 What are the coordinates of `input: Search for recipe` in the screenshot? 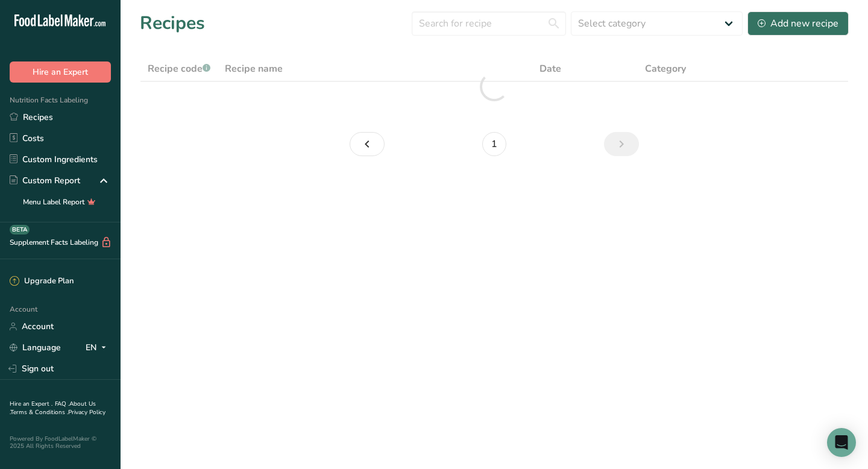 It's located at (489, 24).